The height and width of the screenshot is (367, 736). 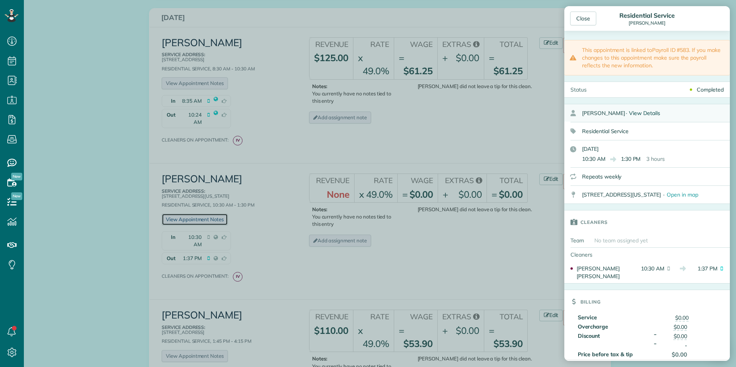 What do you see at coordinates (578, 241) in the screenshot?
I see `div: Team` at bounding box center [578, 241].